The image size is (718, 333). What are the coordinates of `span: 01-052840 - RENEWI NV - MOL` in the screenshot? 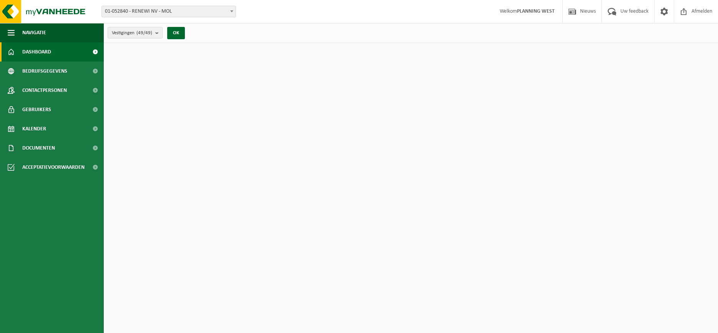 It's located at (169, 12).